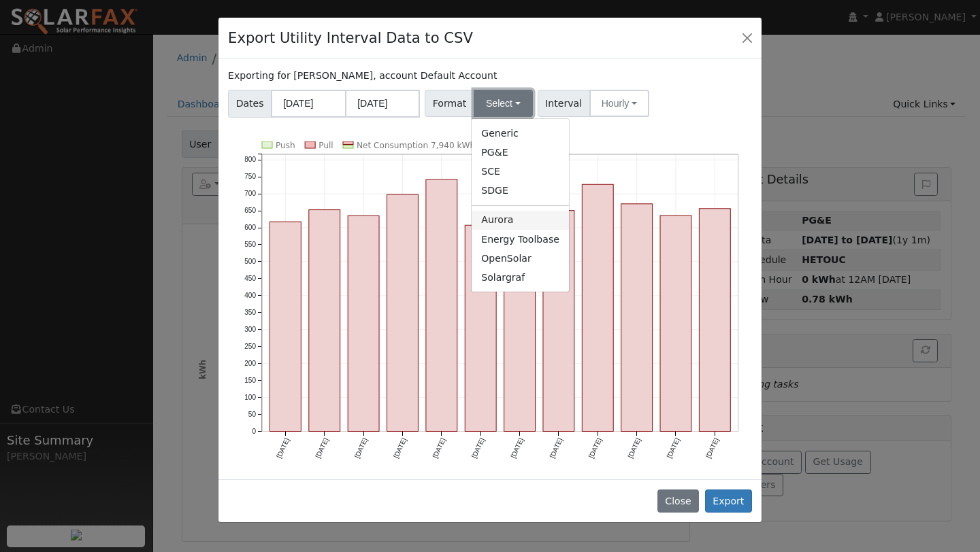 The image size is (980, 552). Describe the element at coordinates (503, 104) in the screenshot. I see `button: Select` at that location.